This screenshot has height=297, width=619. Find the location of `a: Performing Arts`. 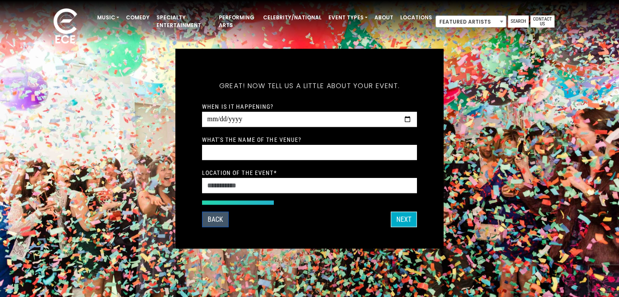

a: Performing Arts is located at coordinates (237, 22).